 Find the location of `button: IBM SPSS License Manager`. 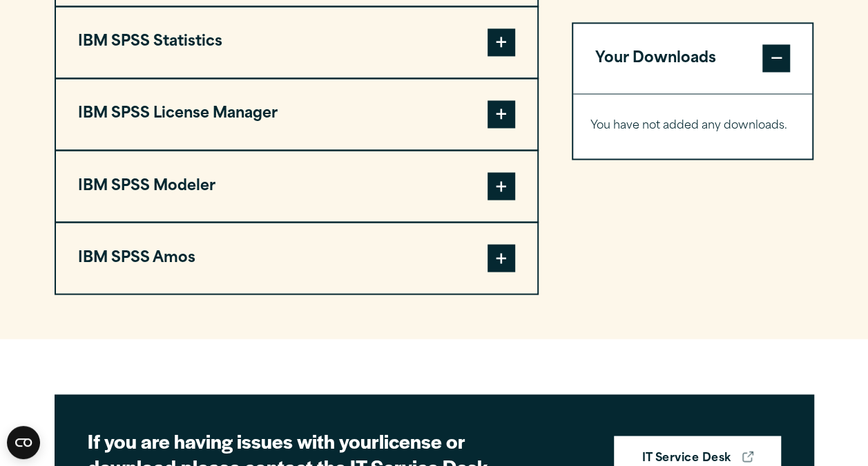

button: IBM SPSS License Manager is located at coordinates (296, 114).